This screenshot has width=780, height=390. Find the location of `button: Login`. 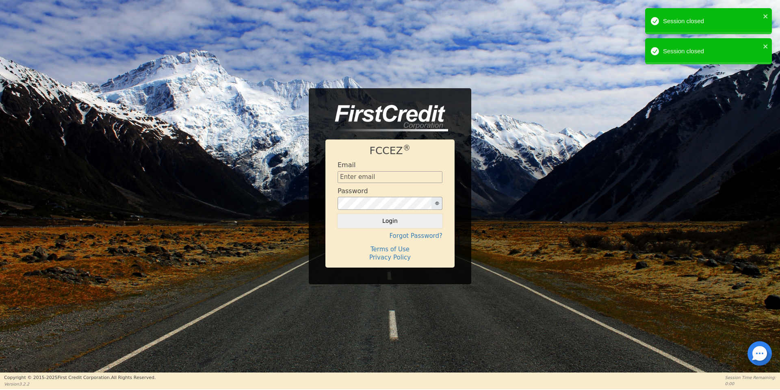

button: Login is located at coordinates (390, 221).